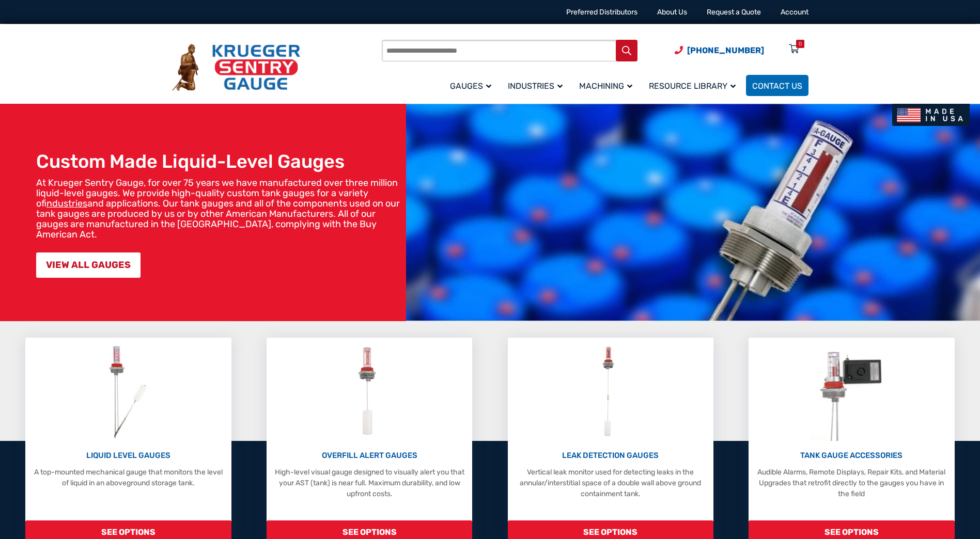 Image resolution: width=980 pixels, height=539 pixels. What do you see at coordinates (535, 86) in the screenshot?
I see `span: Industries` at bounding box center [535, 86].